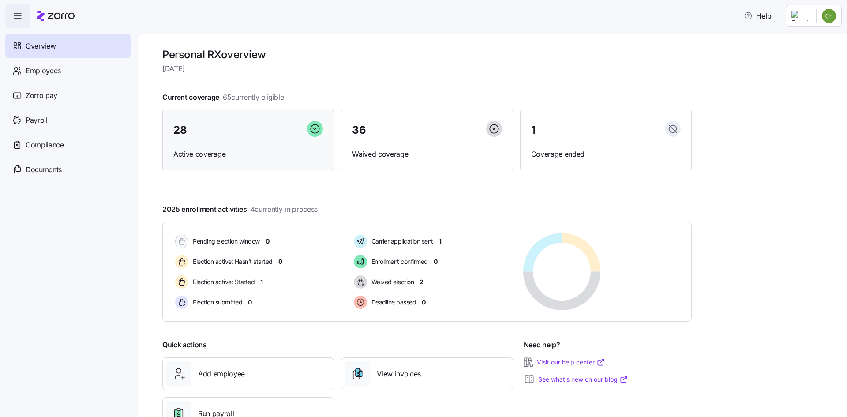  I want to click on h1: Personal RX overview, so click(427, 54).